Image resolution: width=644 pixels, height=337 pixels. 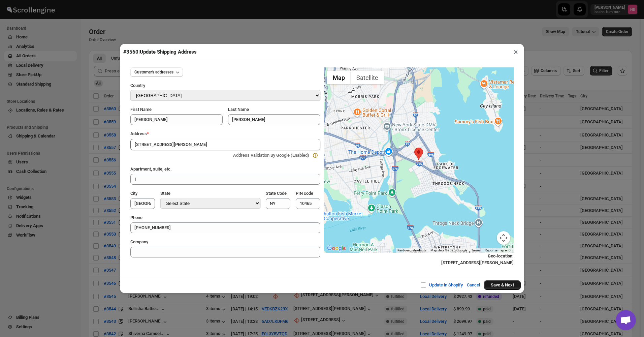 What do you see at coordinates (225, 134) in the screenshot?
I see `div: Address` at bounding box center [225, 134].